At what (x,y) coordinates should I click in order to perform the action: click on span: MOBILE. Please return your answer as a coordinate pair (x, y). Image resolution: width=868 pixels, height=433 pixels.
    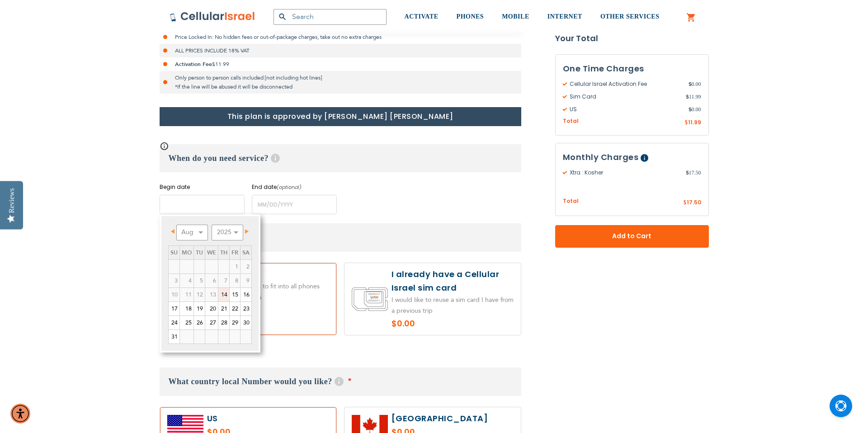
    Looking at the image, I should click on (516, 16).